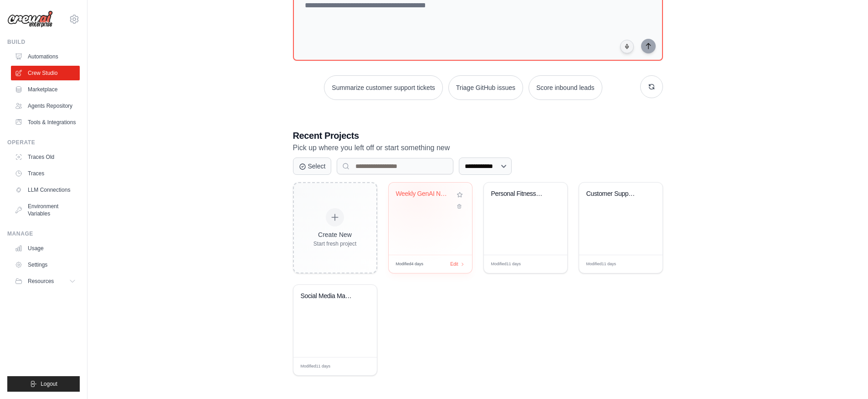 The height and width of the screenshot is (399, 868). What do you see at coordinates (48, 384) in the screenshot?
I see `span: Logout` at bounding box center [48, 384].